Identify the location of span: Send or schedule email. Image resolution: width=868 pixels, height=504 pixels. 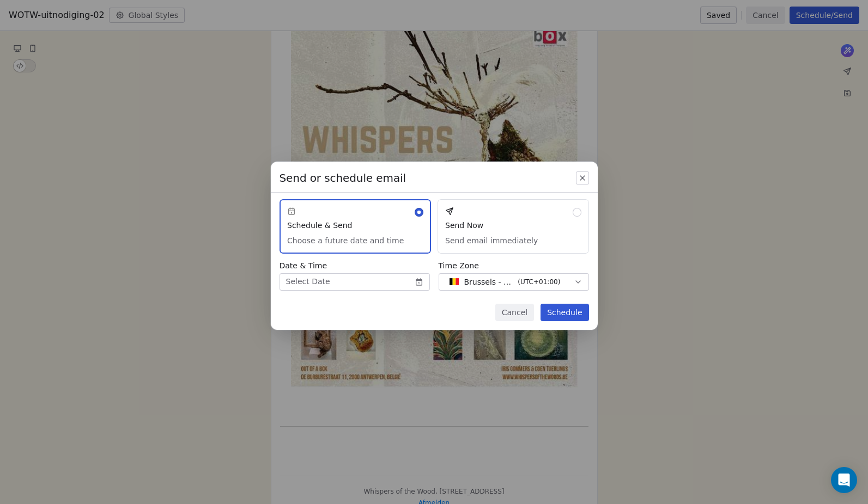
(343, 178).